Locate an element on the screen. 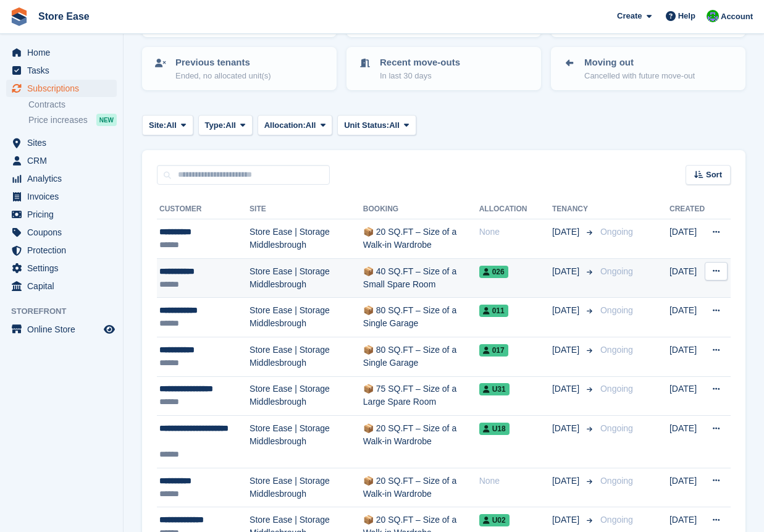 The height and width of the screenshot is (532, 764). span: Unit Status: is located at coordinates (366, 126).